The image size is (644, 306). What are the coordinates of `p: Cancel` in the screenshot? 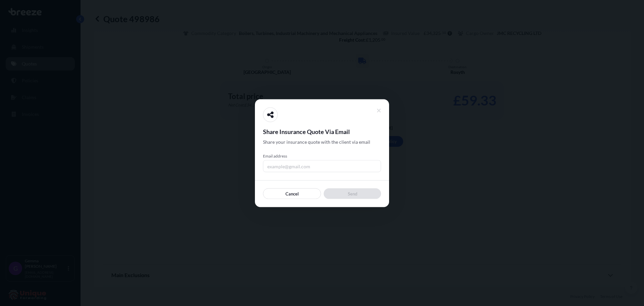 It's located at (292, 193).